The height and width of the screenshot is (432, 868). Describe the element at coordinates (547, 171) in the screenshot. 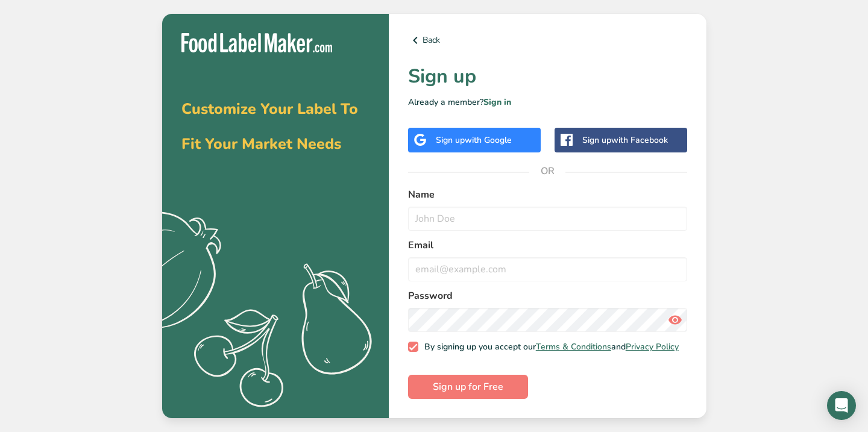

I see `span: OR` at that location.